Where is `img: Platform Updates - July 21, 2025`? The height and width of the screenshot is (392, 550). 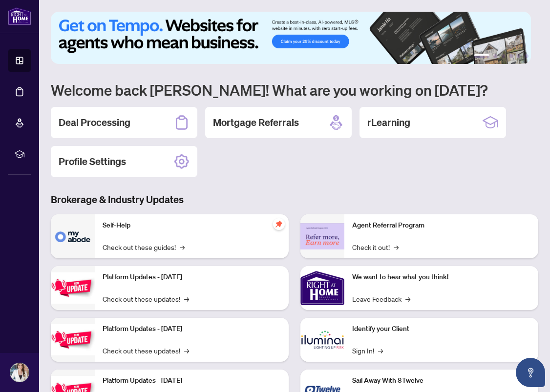 img: Platform Updates - July 21, 2025 is located at coordinates (72, 287).